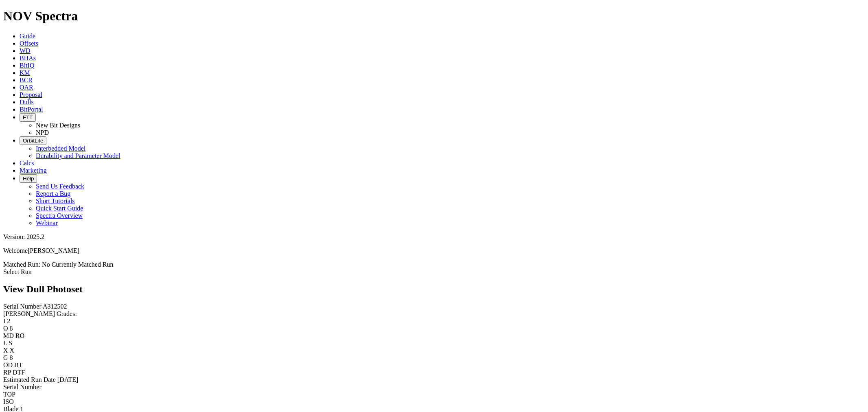 The height and width of the screenshot is (412, 868). What do you see at coordinates (26, 87) in the screenshot?
I see `span: OAR` at bounding box center [26, 87].